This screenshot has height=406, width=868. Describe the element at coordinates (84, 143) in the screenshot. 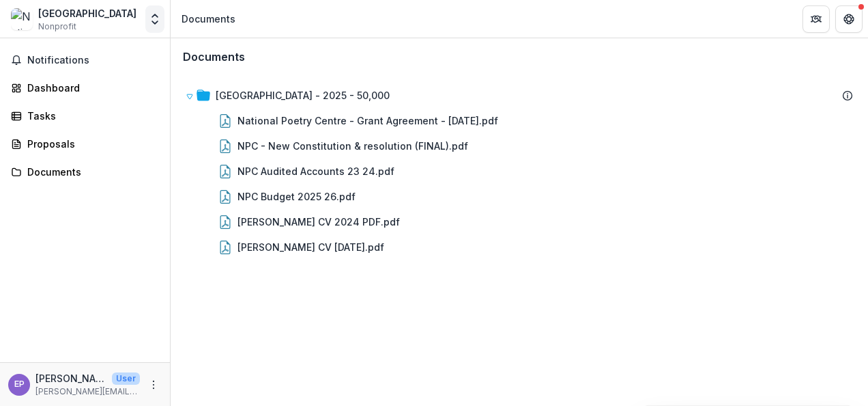

I see `a: Proposals` at that location.